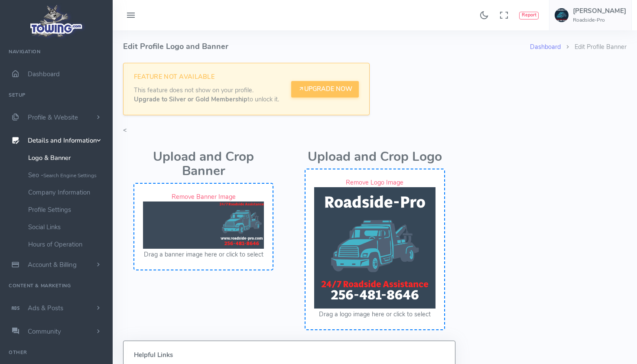  What do you see at coordinates (375, 315) in the screenshot?
I see `button: Drag a logo image here or click to select` at bounding box center [375, 315].